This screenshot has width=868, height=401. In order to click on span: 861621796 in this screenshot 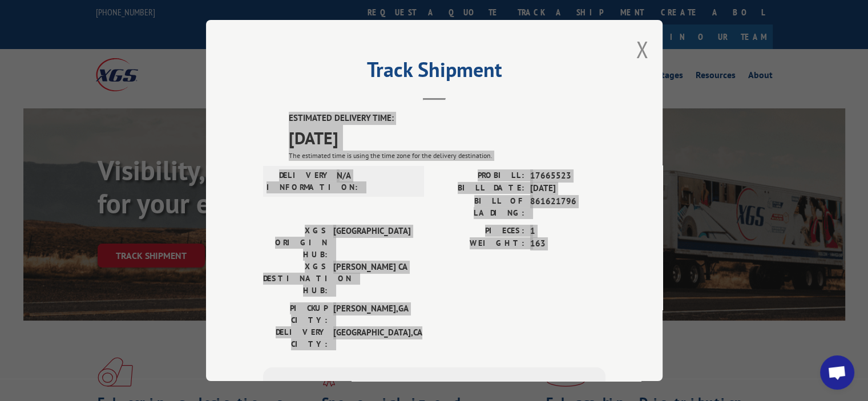, I will do `click(568, 207)`.